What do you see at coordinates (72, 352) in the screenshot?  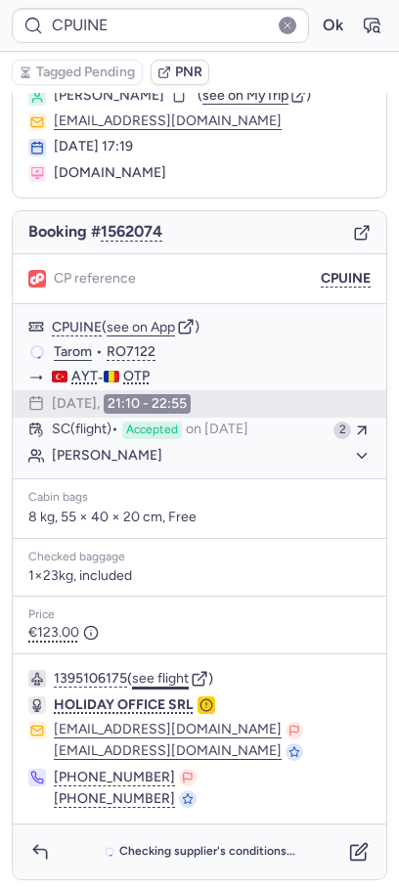 I see `a: Tarom` at bounding box center [72, 352].